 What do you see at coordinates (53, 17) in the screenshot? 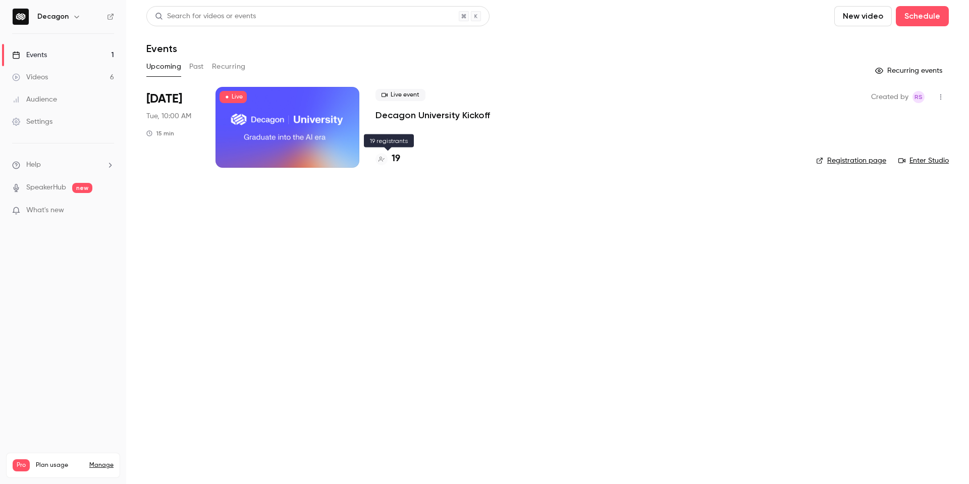
I see `h6: Decagon` at bounding box center [53, 17].